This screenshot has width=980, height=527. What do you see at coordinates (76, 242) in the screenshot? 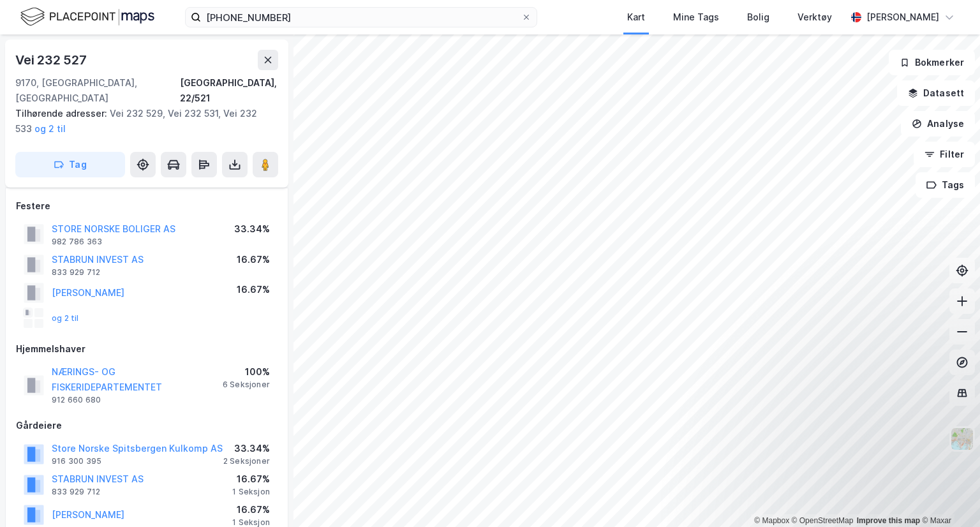
I see `div: 982 786 363` at bounding box center [76, 242].